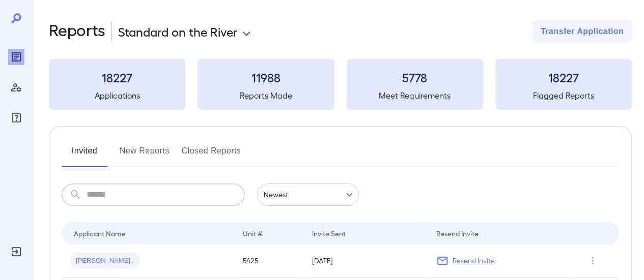 The image size is (644, 280). What do you see at coordinates (253, 233) in the screenshot?
I see `div: Unit #` at bounding box center [253, 233].